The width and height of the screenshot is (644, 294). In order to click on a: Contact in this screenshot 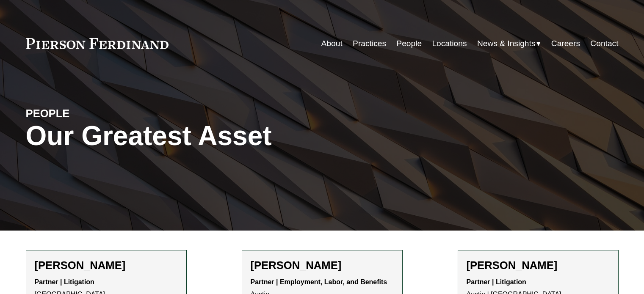, I will do `click(604, 44)`.